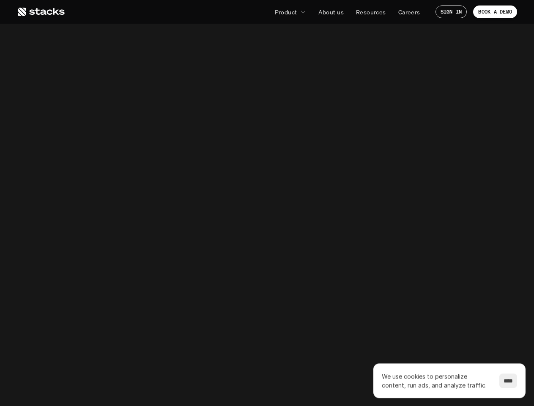  What do you see at coordinates (495, 12) in the screenshot?
I see `p: BOOK A DEMO` at bounding box center [495, 12].